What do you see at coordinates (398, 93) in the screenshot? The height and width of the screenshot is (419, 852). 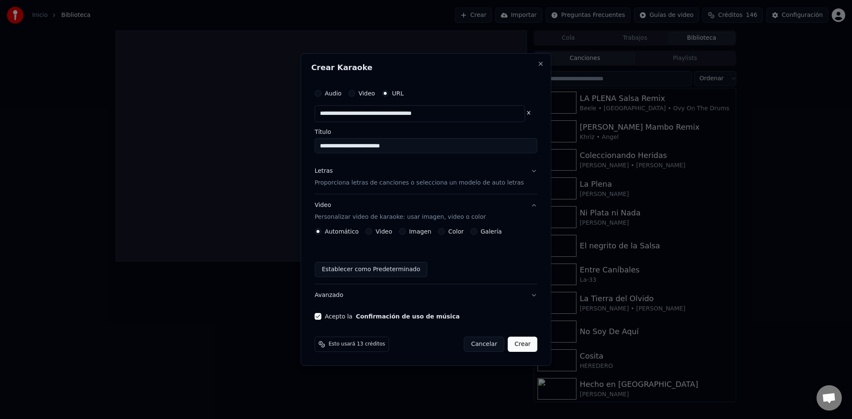 I see `label: URL` at bounding box center [398, 93].